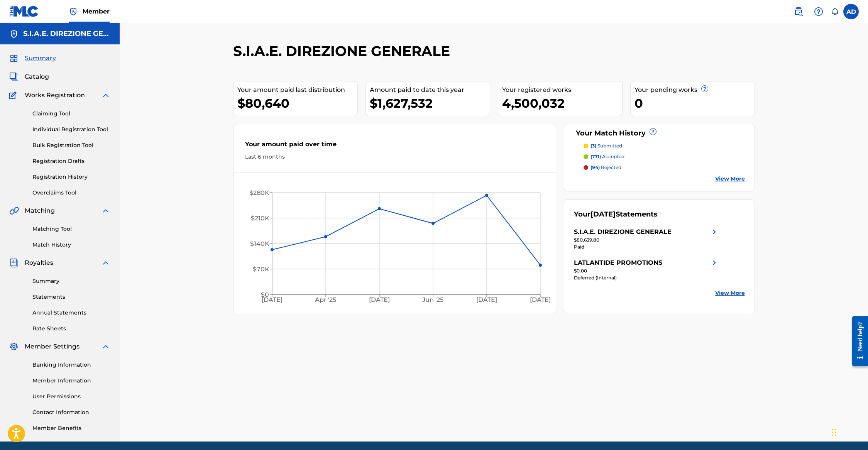  I want to click on div: LATLANTIDE PROMOTIONS, so click(618, 262).